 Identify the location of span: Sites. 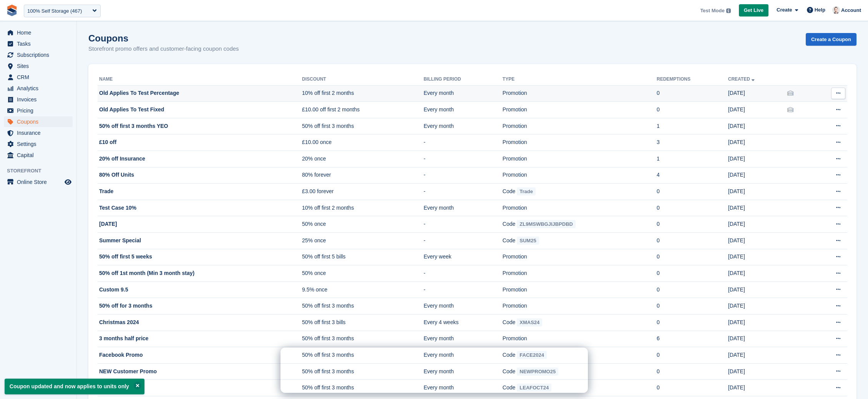
(40, 66).